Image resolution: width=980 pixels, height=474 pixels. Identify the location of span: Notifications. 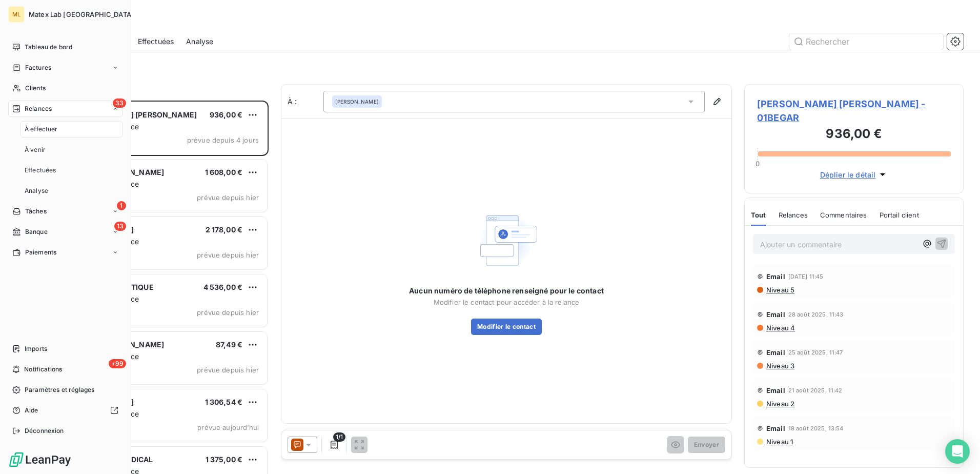
(43, 369).